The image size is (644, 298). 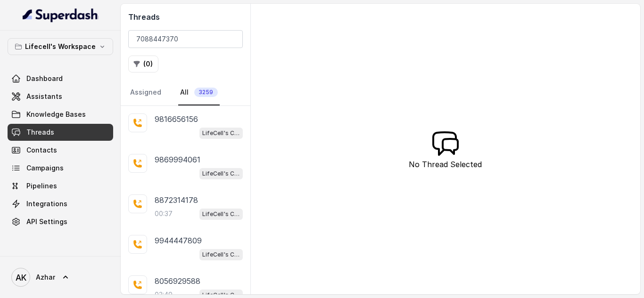 What do you see at coordinates (40, 132) in the screenshot?
I see `span: Threads` at bounding box center [40, 132].